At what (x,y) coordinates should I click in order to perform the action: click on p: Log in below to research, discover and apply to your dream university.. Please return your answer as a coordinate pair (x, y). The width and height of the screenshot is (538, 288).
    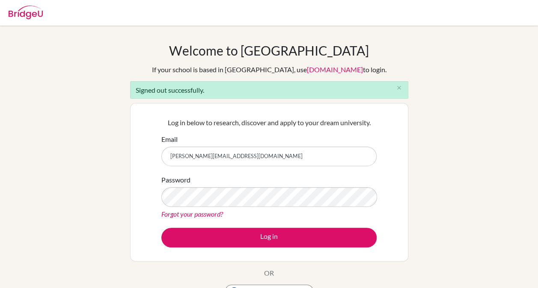
    Looking at the image, I should click on (269, 123).